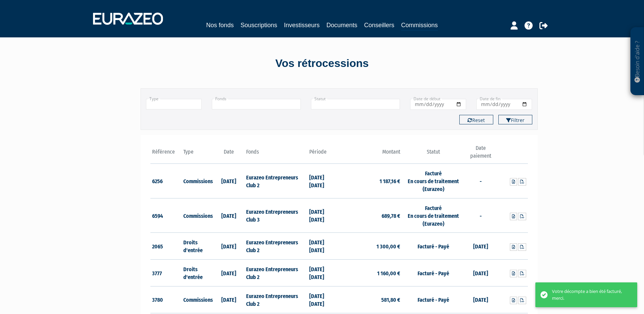 This screenshot has height=314, width=644. Describe the element at coordinates (476, 119) in the screenshot. I see `button: Reset` at that location.